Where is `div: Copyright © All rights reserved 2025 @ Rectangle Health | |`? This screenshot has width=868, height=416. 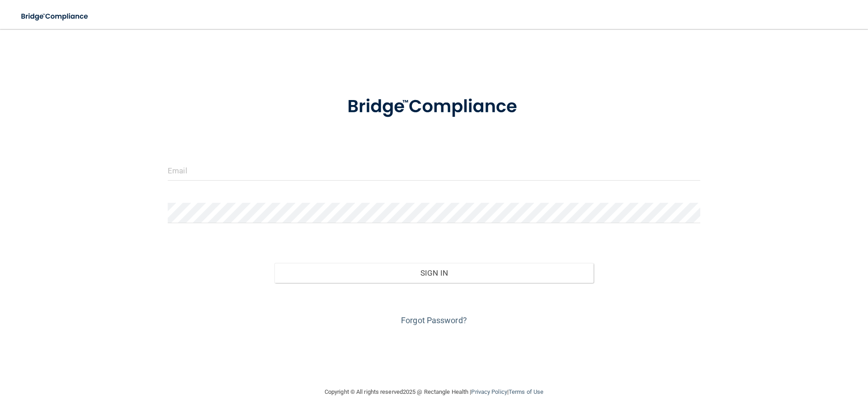 div: Copyright © All rights reserved 2025 @ Rectangle Health | | is located at coordinates (434, 392).